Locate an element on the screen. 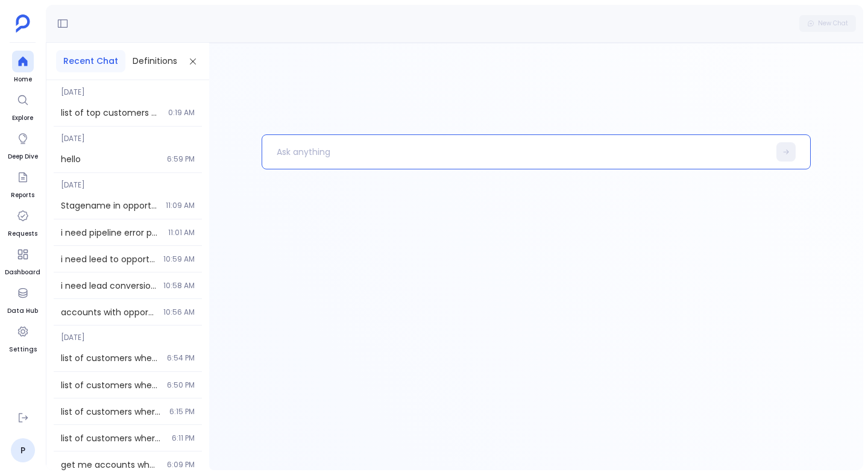 Image resolution: width=868 pixels, height=475 pixels. a: Requests is located at coordinates (22, 222).